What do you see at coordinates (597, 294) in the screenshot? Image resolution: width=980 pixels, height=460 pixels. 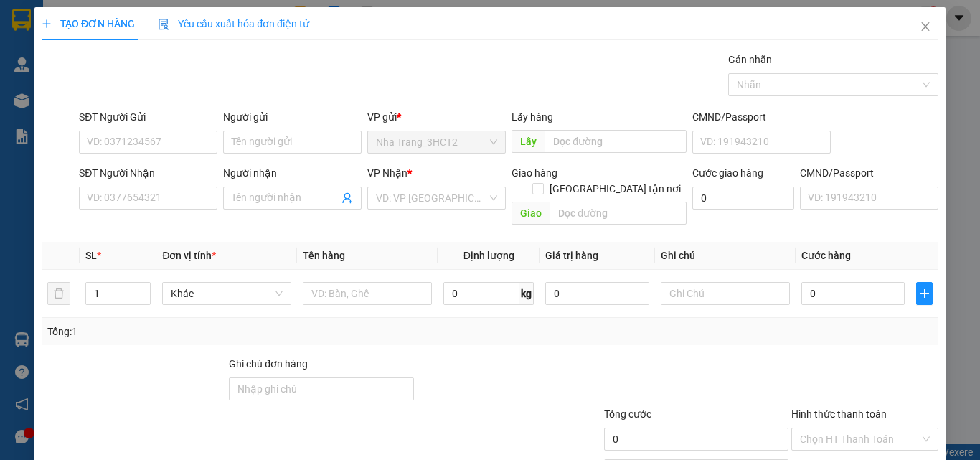 I see `input: 0` at bounding box center [597, 294].